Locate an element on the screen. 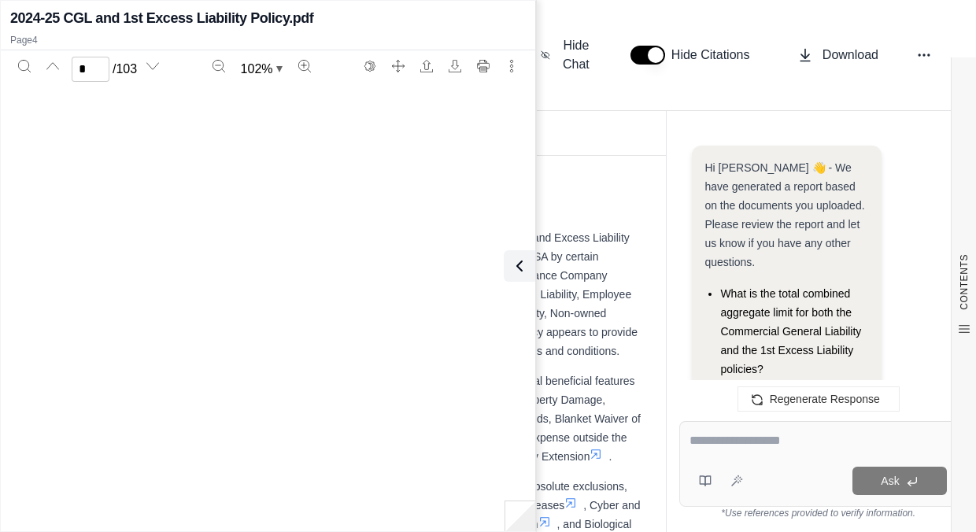  span: Regenerate Response is located at coordinates (825, 399).